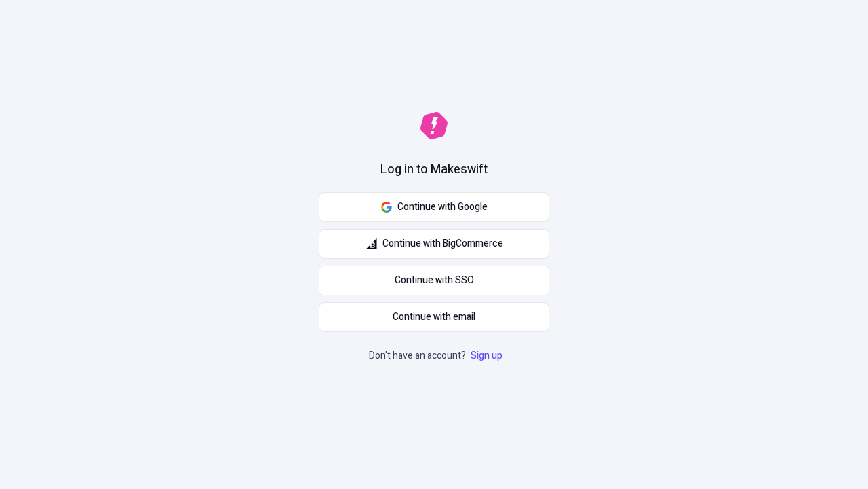  I want to click on button: Continue with BigCommerce, so click(434, 244).